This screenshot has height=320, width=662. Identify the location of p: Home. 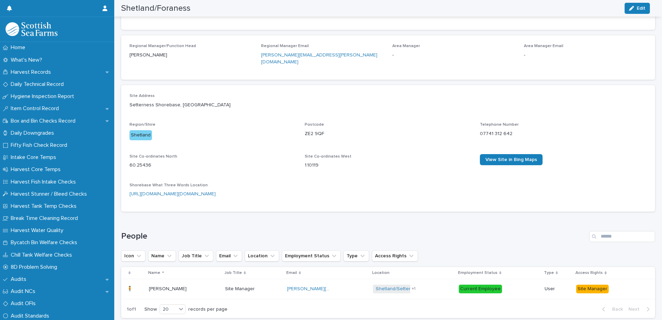
(19, 47).